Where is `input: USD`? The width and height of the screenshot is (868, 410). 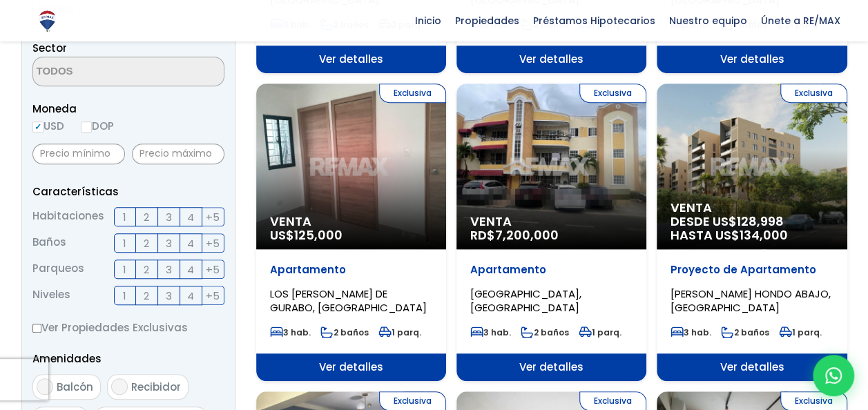 input: USD is located at coordinates (38, 127).